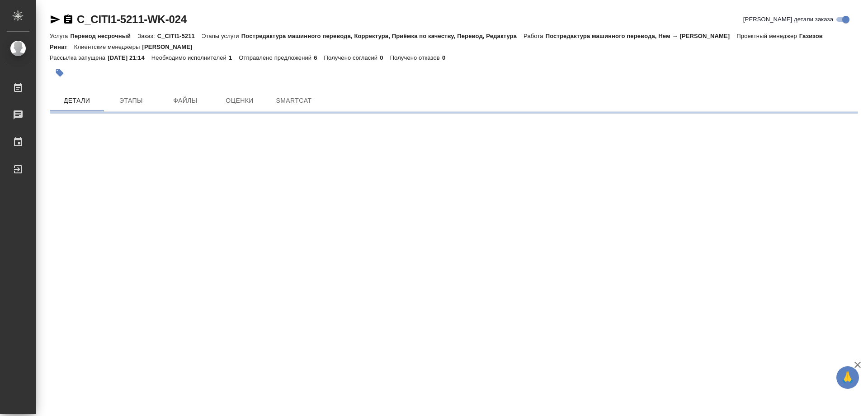 The image size is (868, 416). I want to click on p: Клиентские менеджеры, so click(108, 47).